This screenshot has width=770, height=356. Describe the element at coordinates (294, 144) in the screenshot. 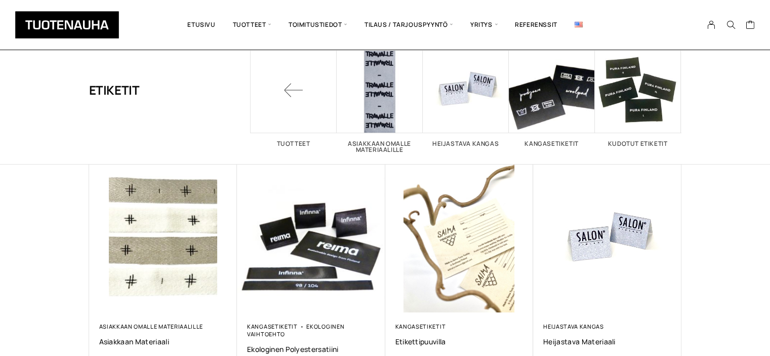

I see `h2: Tuotteet` at that location.